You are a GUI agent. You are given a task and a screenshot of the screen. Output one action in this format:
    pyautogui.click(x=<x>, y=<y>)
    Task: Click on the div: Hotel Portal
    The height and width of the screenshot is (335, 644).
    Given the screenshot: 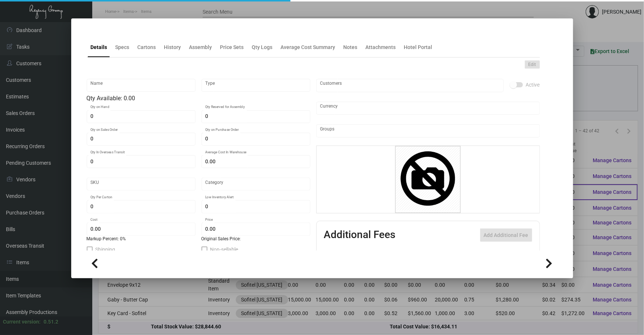 What is the action you would take?
    pyautogui.click(x=418, y=47)
    